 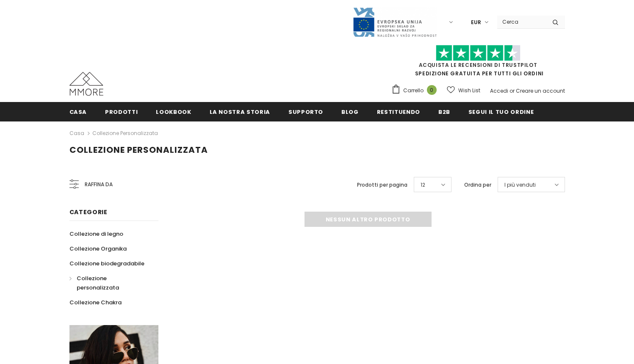 What do you see at coordinates (399, 112) in the screenshot?
I see `span: Restituendo` at bounding box center [399, 112].